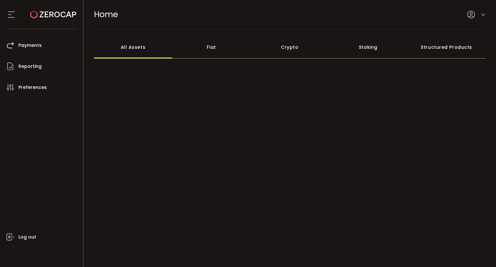 The width and height of the screenshot is (496, 267). What do you see at coordinates (33, 87) in the screenshot?
I see `span: Preferences` at bounding box center [33, 87].